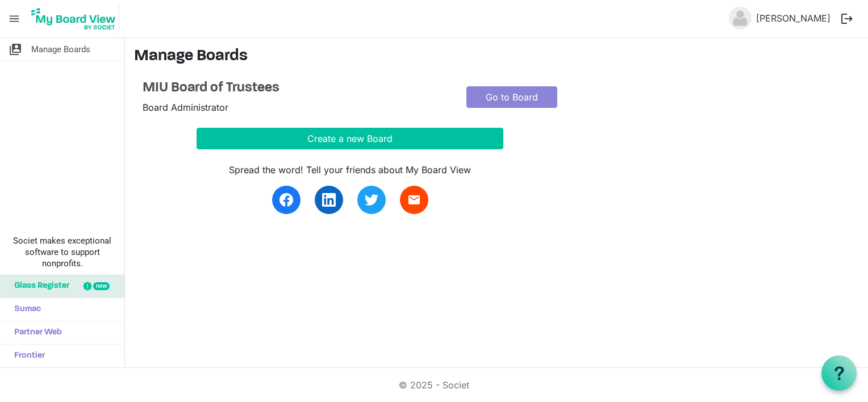 This screenshot has height=402, width=868. Describe the element at coordinates (25, 309) in the screenshot. I see `span: Sumac` at that location.